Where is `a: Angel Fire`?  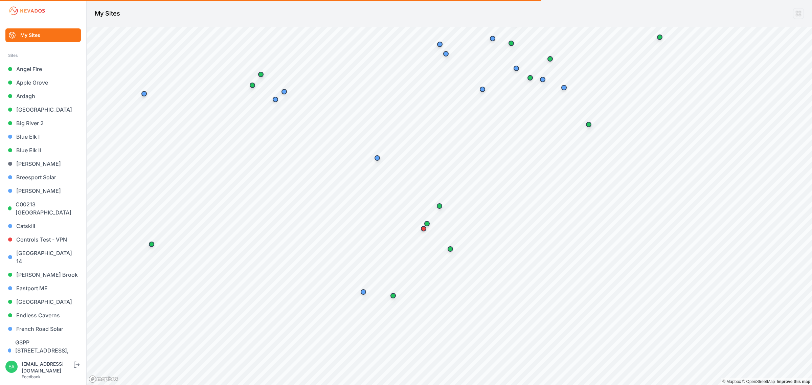 a: Angel Fire is located at coordinates (43, 69).